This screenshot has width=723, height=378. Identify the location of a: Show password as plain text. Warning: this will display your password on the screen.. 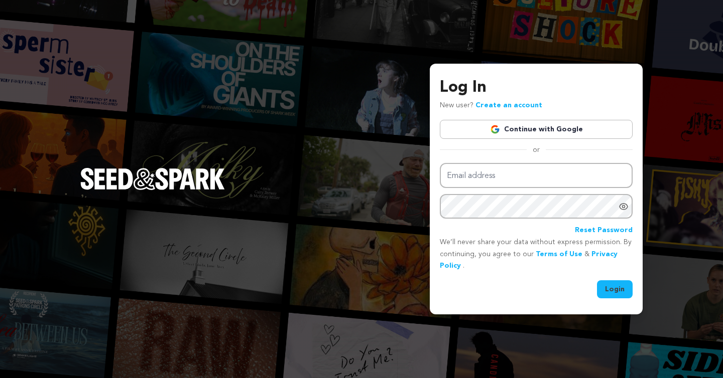
(623, 207).